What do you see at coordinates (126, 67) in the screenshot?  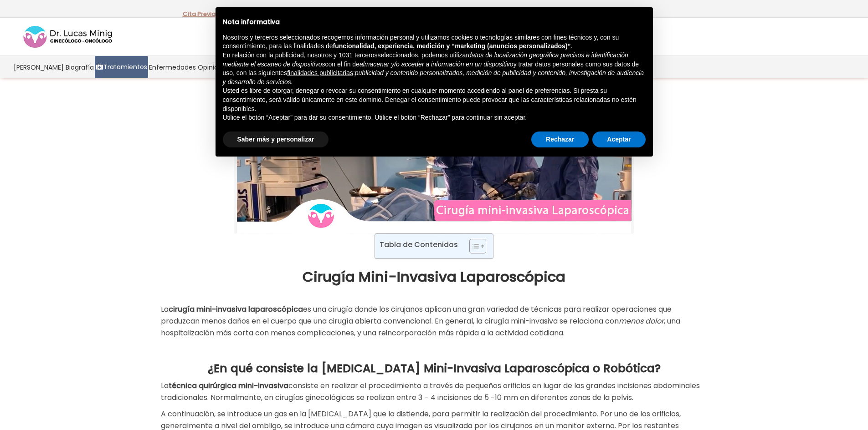 I see `span: Tratamientos` at bounding box center [126, 67].